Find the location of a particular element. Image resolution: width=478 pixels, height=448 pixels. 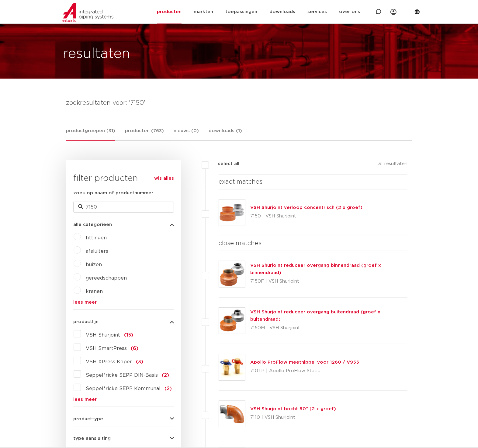

span: gereedschappen is located at coordinates (106, 278).